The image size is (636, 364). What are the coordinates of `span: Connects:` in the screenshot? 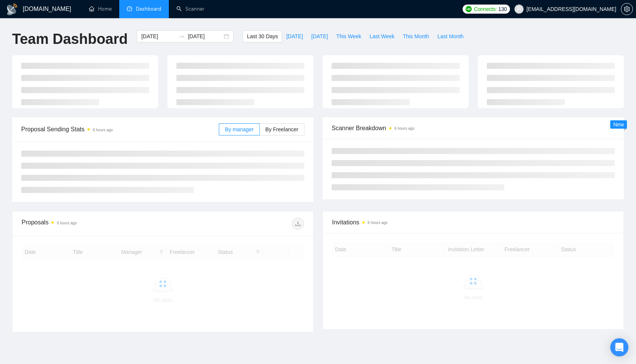 It's located at (485, 9).